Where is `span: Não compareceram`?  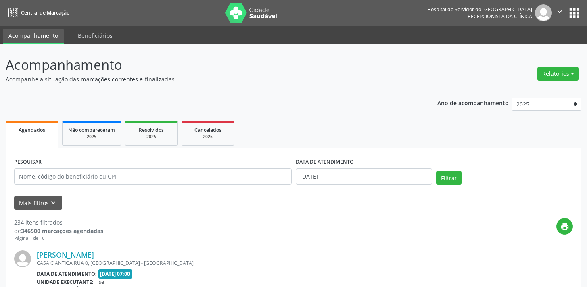
span: Não compareceram is located at coordinates (92, 130).